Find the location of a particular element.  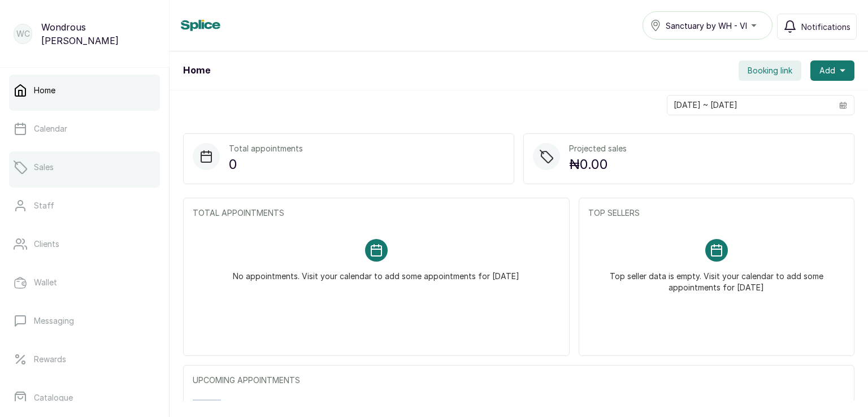

p: Projected sales is located at coordinates (598, 149).